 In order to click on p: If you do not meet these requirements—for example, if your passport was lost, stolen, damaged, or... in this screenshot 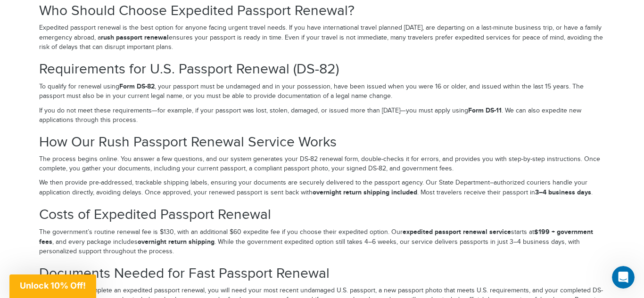, I will do `click(322, 115)`.